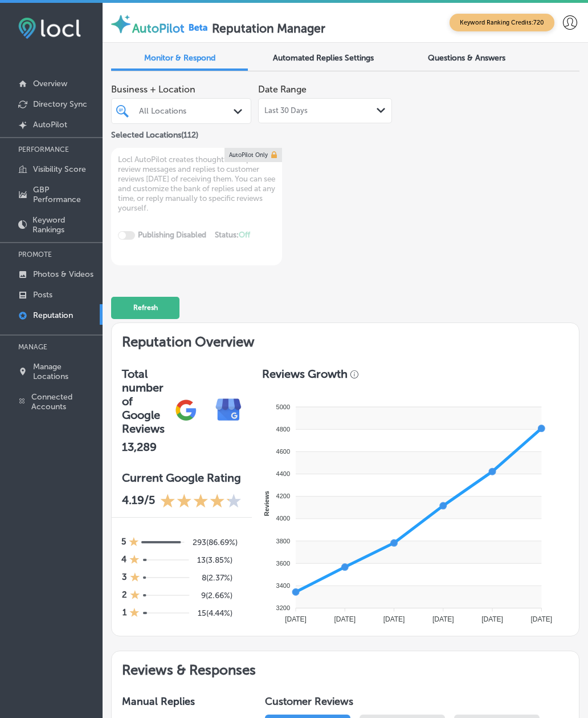 Image resolution: width=588 pixels, height=718 pixels. I want to click on span: Business + Location, so click(181, 89).